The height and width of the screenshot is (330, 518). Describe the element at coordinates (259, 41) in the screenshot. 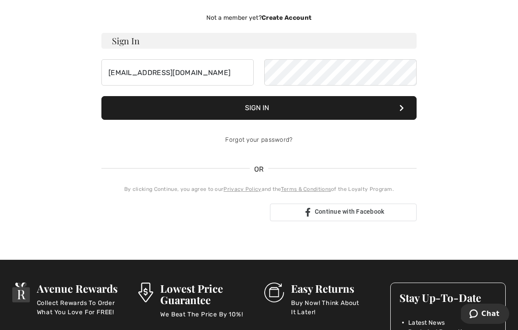

I see `h3: Sign In` at that location.